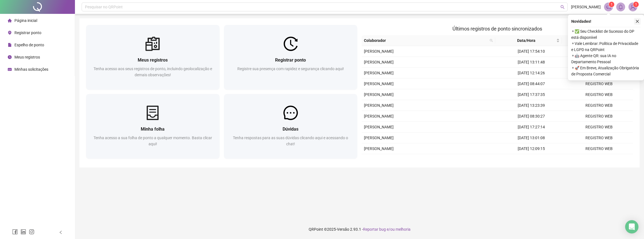 The image size is (644, 239). I want to click on span: schedule, so click(10, 69).